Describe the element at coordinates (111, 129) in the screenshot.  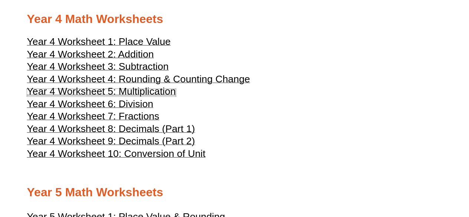
I see `span: Year 4 Worksheet 8: Decimals (Part 1)` at that location.